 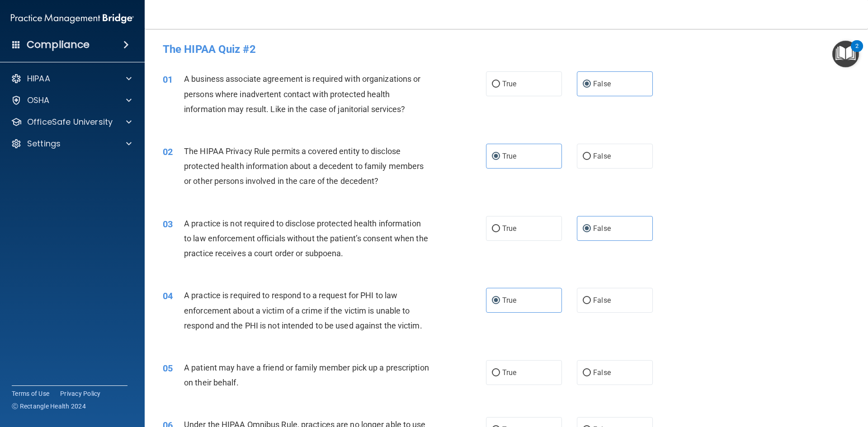 What do you see at coordinates (303, 310) in the screenshot?
I see `span: A practice is required to respond to a request for PHI to law enforcement about a victim of a cri...` at bounding box center [303, 310].